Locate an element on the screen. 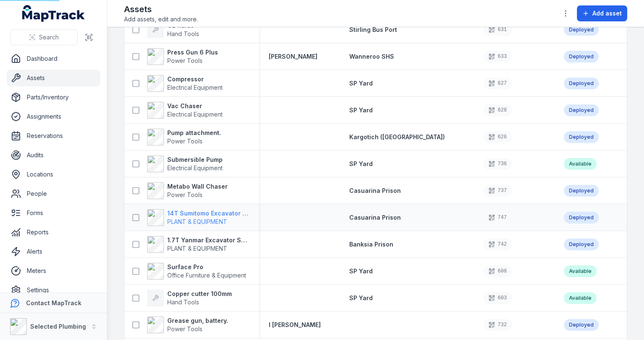  a: People is located at coordinates (53, 194).